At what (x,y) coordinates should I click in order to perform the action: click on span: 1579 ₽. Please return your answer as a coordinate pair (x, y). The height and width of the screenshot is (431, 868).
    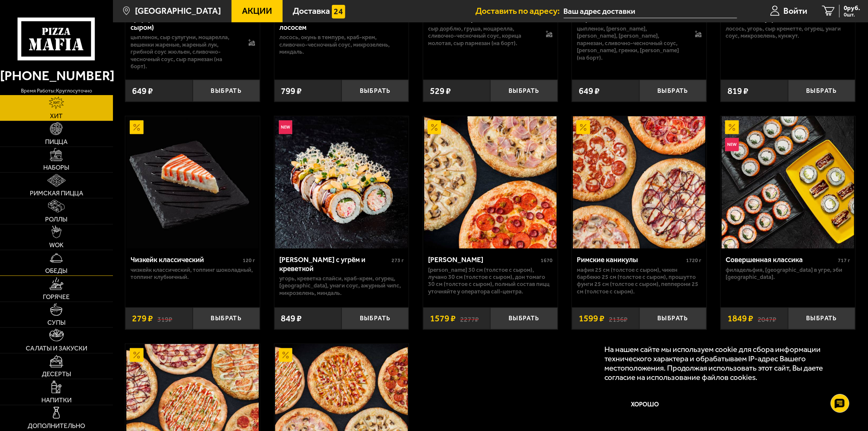
    Looking at the image, I should click on (443, 319).